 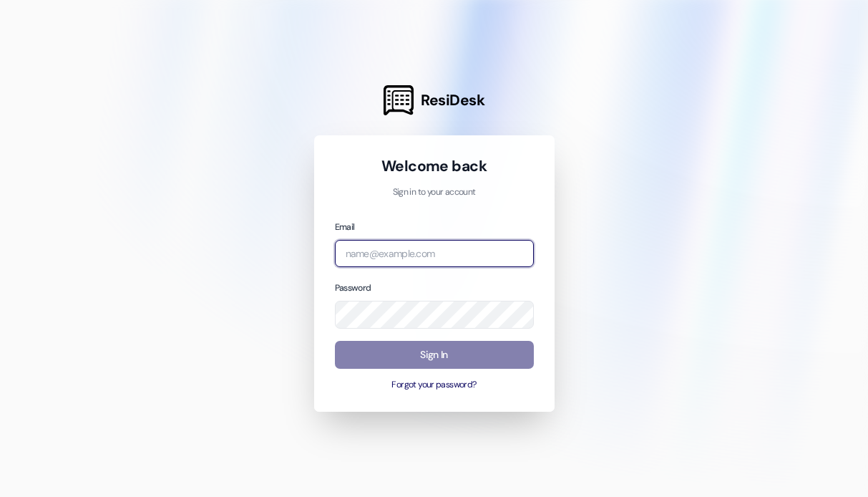 I want to click on span: ResiDesk, so click(x=452, y=100).